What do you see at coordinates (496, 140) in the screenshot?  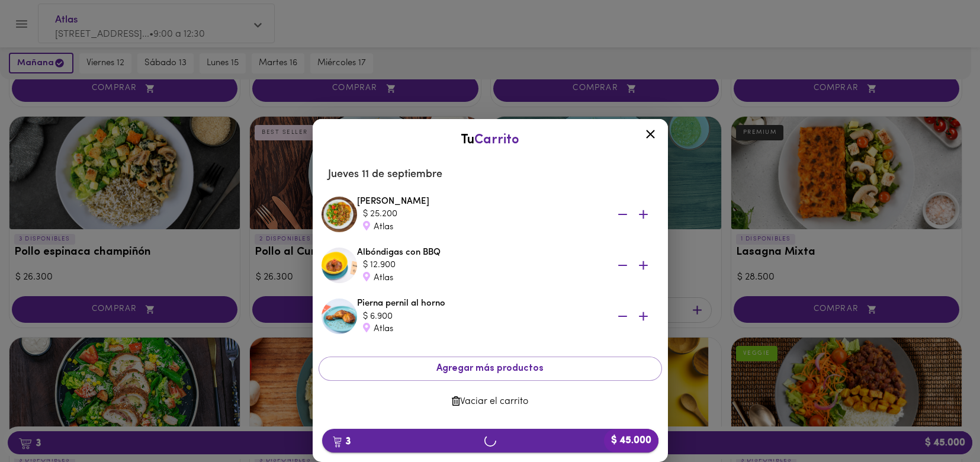 I see `span: Carrito` at bounding box center [496, 140].